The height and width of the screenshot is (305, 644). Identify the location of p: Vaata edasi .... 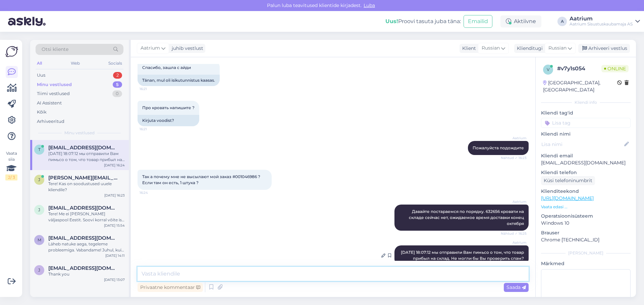
(586, 207).